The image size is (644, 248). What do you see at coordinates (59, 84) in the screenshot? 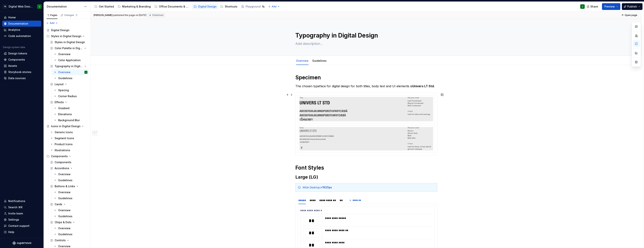
I see `div: Layout` at bounding box center [59, 84].